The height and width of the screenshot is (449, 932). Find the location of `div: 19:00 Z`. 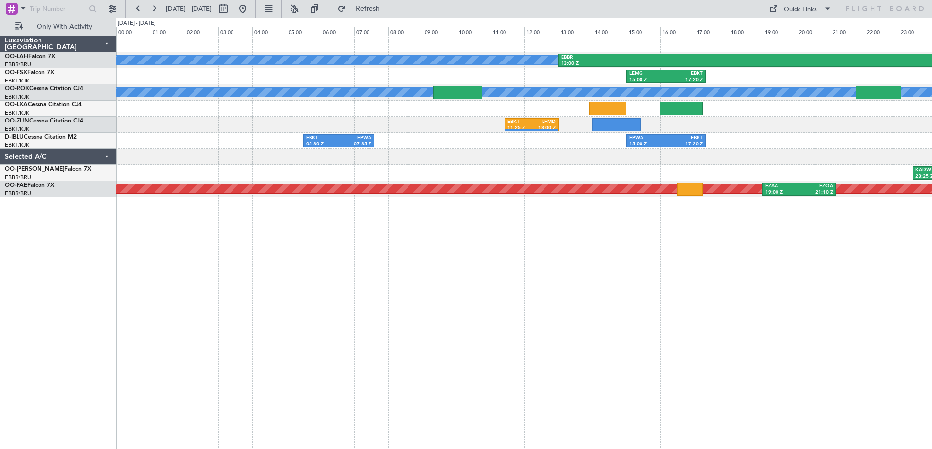

div: 19:00 Z is located at coordinates (783, 193).